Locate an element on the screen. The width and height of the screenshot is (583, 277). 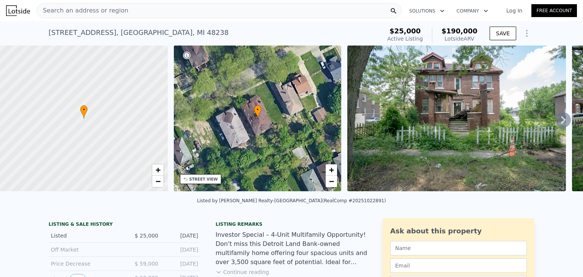
div: Off Market is located at coordinates (85, 250).